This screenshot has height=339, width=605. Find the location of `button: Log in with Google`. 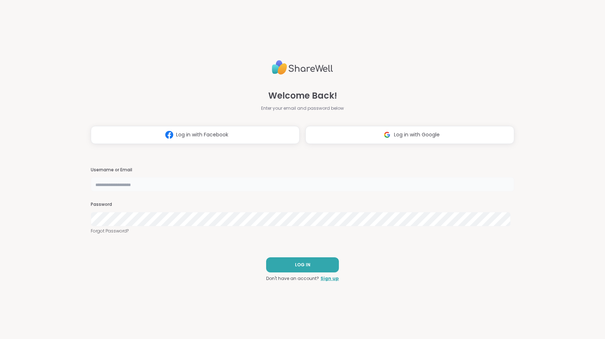

button: Log in with Google is located at coordinates (410, 135).